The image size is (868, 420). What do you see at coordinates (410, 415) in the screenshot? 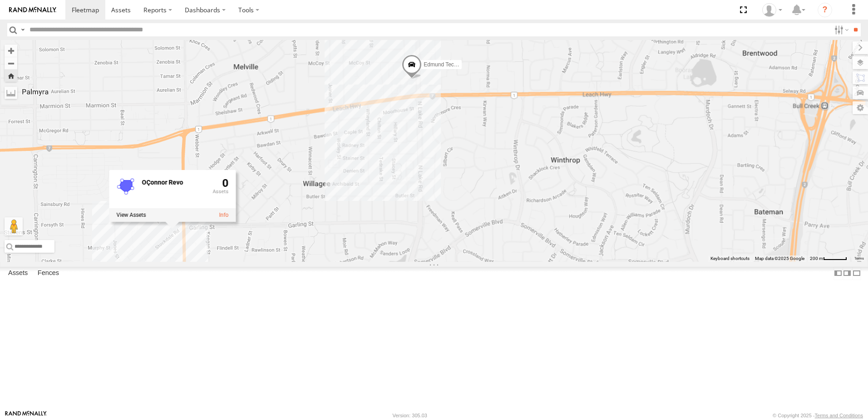
I see `div: Version: 305.03` at bounding box center [410, 415].